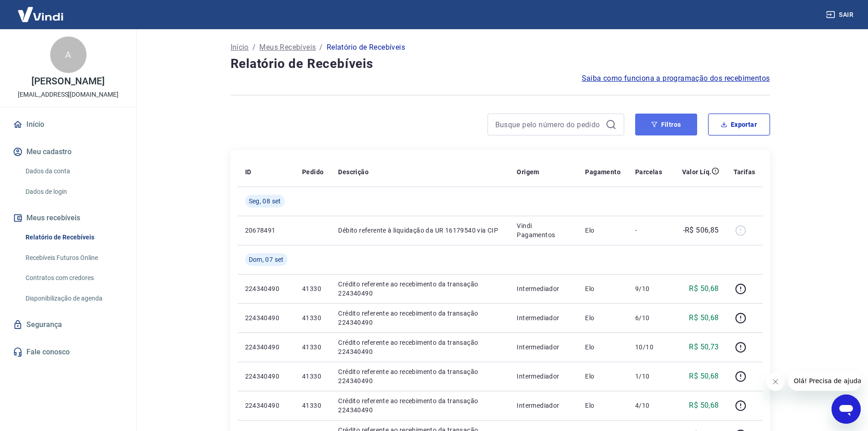 The width and height of the screenshot is (868, 431). Describe the element at coordinates (265, 201) in the screenshot. I see `span: Seg, 08 set` at that location.